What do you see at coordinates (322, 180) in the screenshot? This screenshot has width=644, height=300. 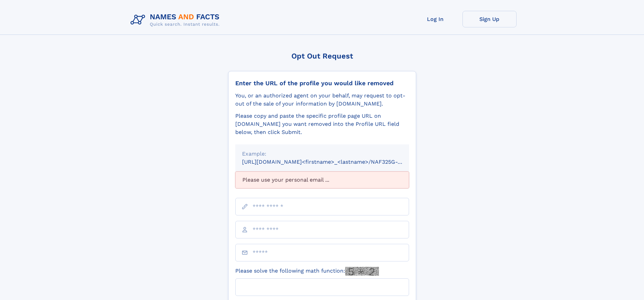 I see `div: Please use your personal email ...` at bounding box center [322, 180].